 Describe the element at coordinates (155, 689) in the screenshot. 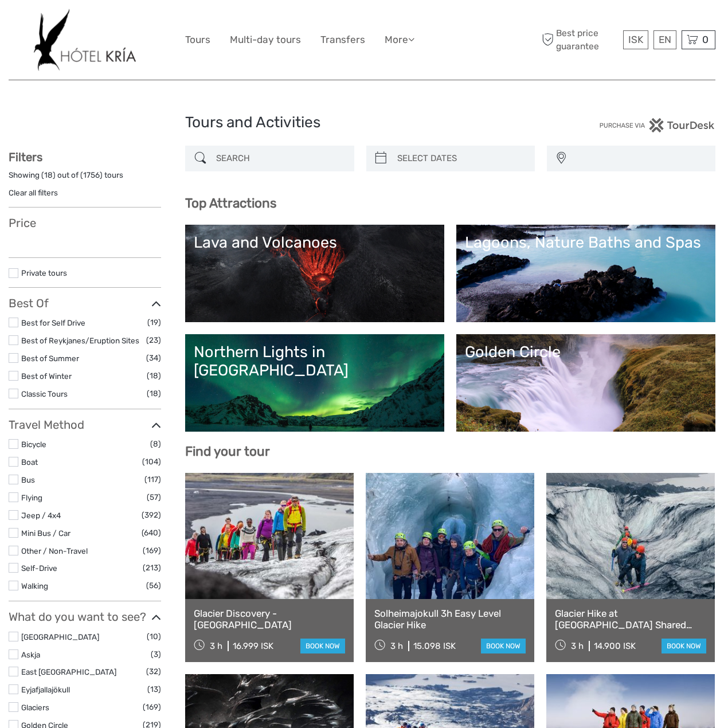

I see `span: (13)` at that location.